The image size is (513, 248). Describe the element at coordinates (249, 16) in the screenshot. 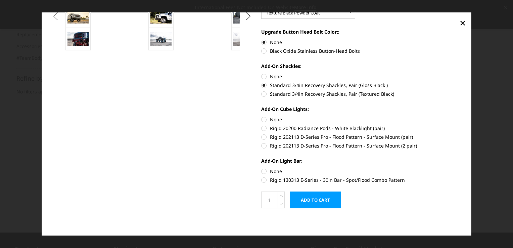

I see `button: Next` at that location.